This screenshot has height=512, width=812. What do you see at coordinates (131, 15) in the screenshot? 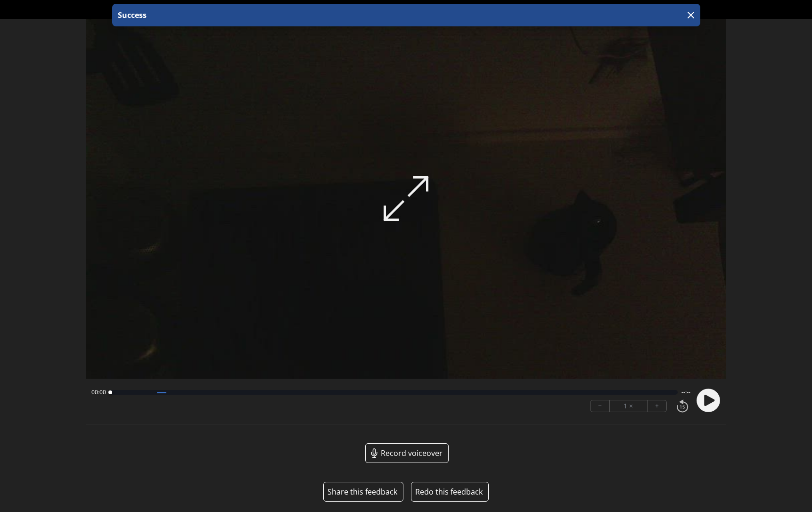
I see `p: Success` at bounding box center [131, 15].